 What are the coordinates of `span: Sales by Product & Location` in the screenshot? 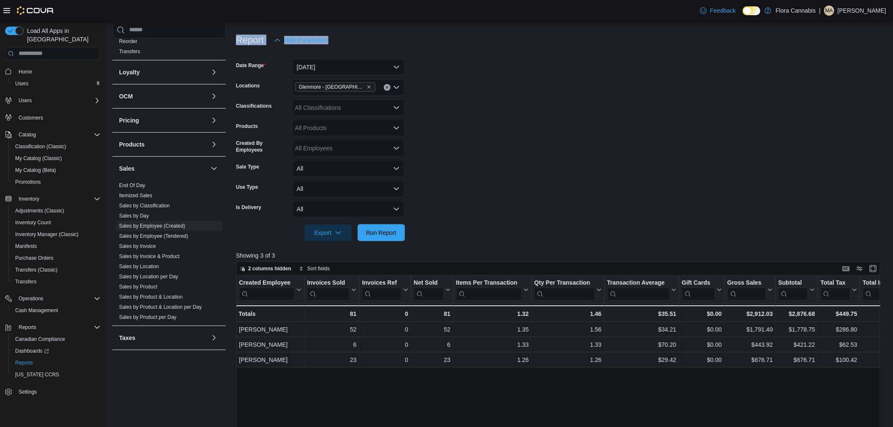 It's located at (151, 296).